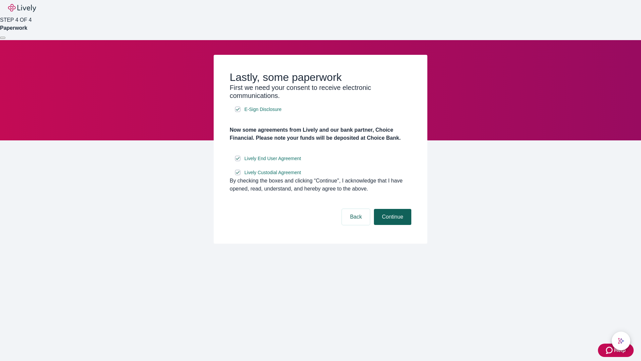 The height and width of the screenshot is (361, 641). I want to click on button: Back, so click(356, 217).